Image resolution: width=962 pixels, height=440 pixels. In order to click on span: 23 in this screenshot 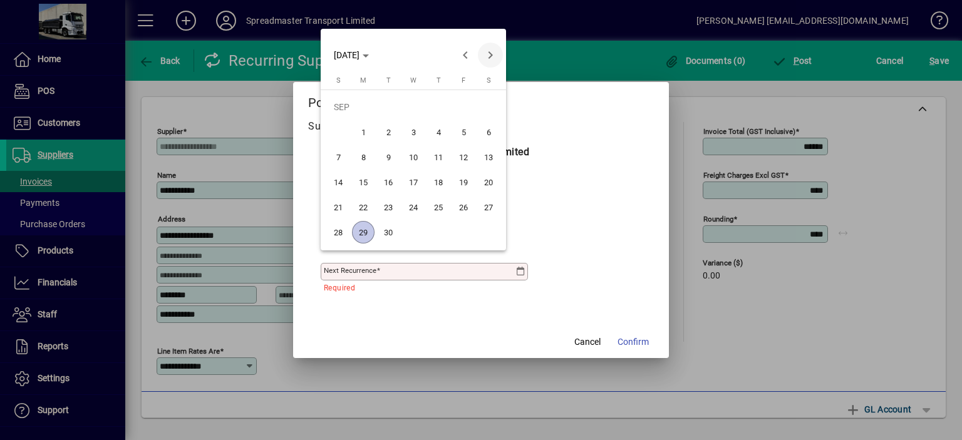, I will do `click(388, 207)`.